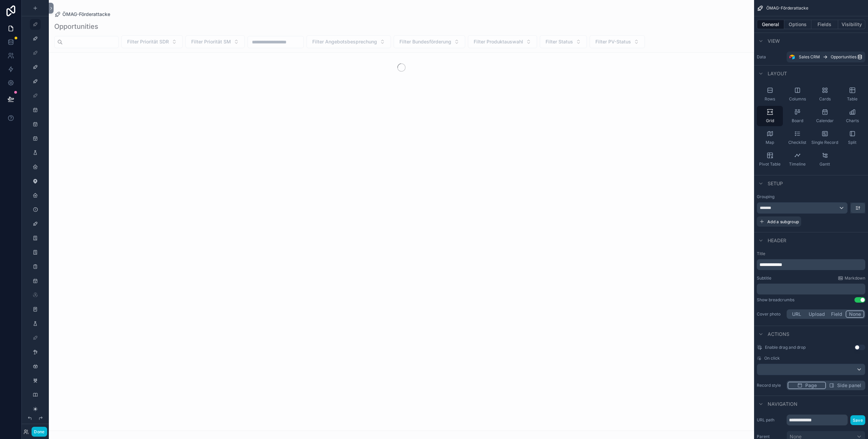  Describe the element at coordinates (825, 143) in the screenshot. I see `span: Single Record` at that location.